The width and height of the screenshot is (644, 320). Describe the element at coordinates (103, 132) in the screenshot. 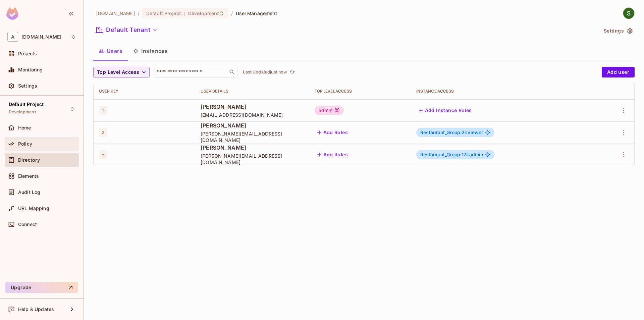

I see `span: 2` at that location.